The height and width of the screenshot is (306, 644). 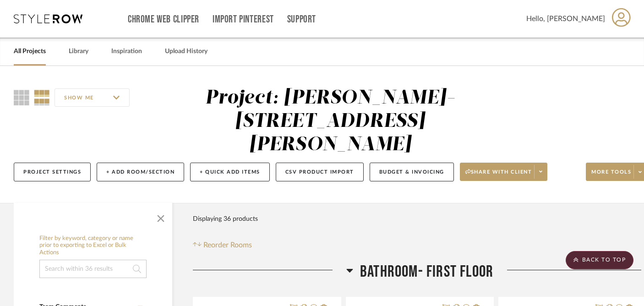 What do you see at coordinates (227, 245) in the screenshot?
I see `span: Reorder Rooms` at bounding box center [227, 245].